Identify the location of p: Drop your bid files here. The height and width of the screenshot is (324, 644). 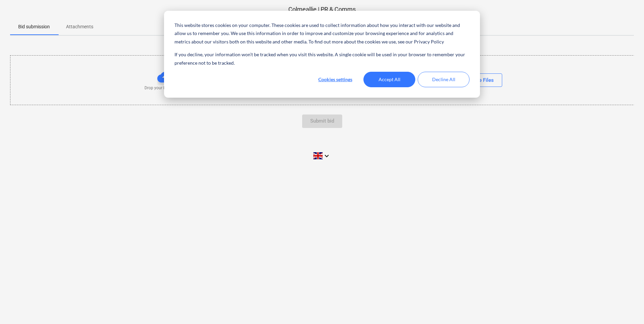
(166, 88).